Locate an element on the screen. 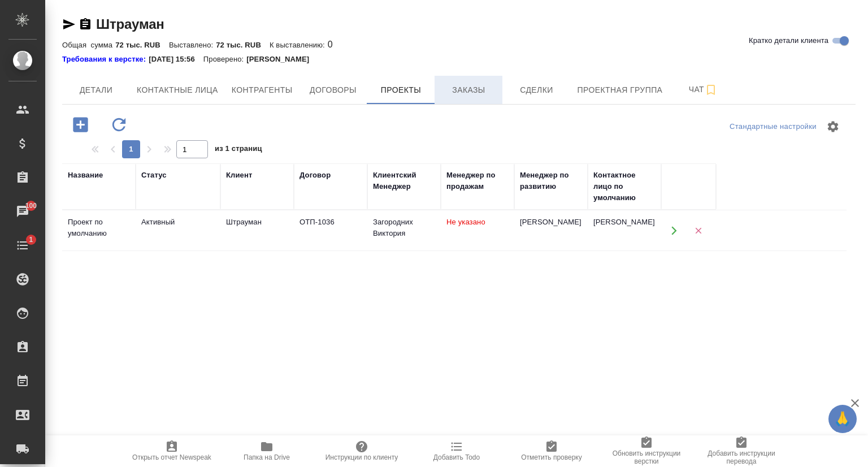 Image resolution: width=868 pixels, height=467 pixels. span: из 1 страниц is located at coordinates (238, 150).